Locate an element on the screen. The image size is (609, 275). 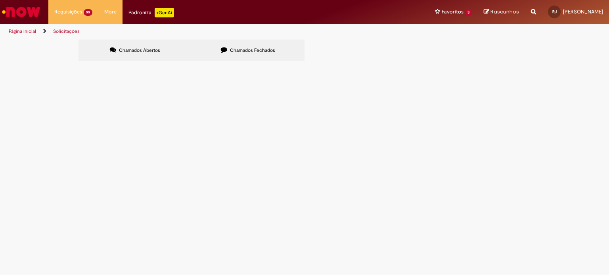
ul: Trilhas de página is located at coordinates (203, 31).